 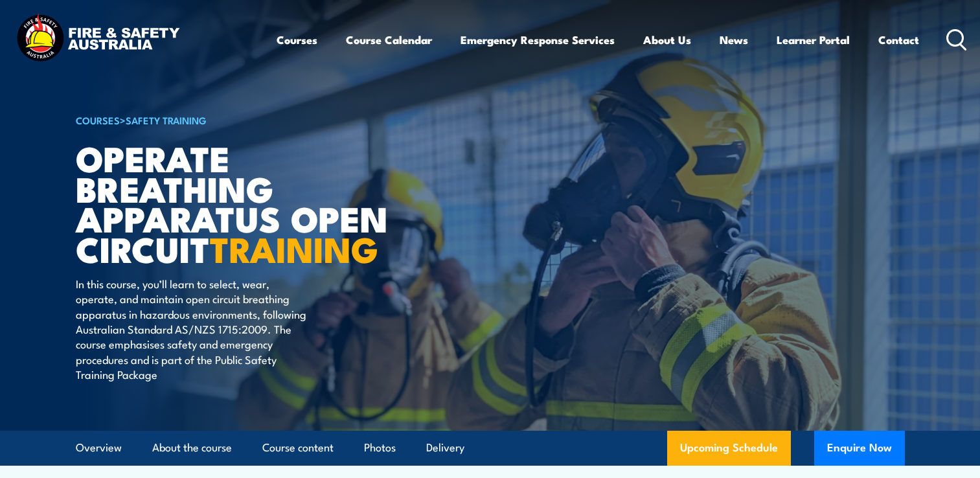 I want to click on a: Safety Training, so click(x=166, y=120).